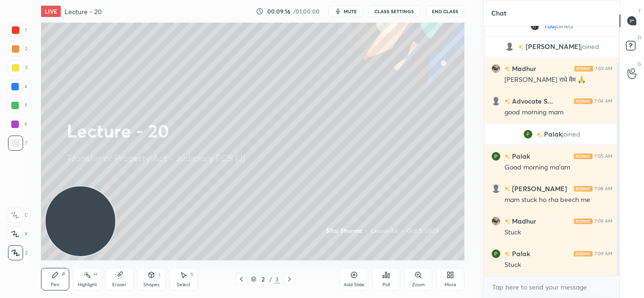  What do you see at coordinates (83, 12) in the screenshot?
I see `h4: Lecture - 20` at bounding box center [83, 12].